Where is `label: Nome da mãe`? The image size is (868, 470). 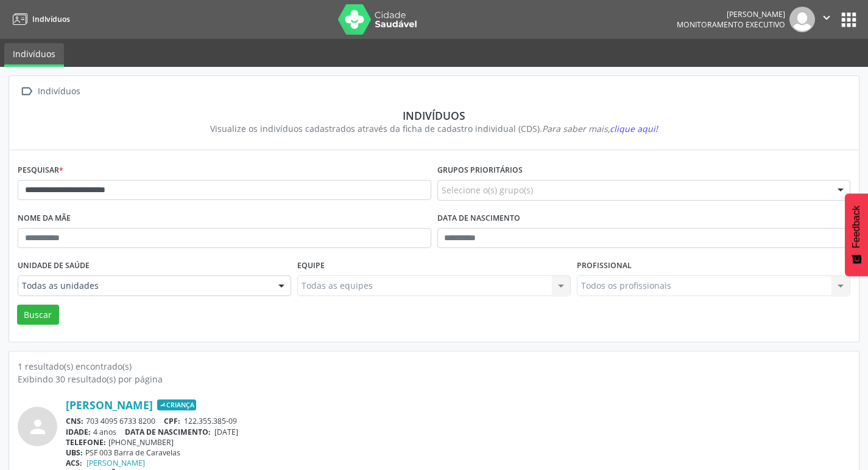
label: Nome da mãe is located at coordinates (44, 219).